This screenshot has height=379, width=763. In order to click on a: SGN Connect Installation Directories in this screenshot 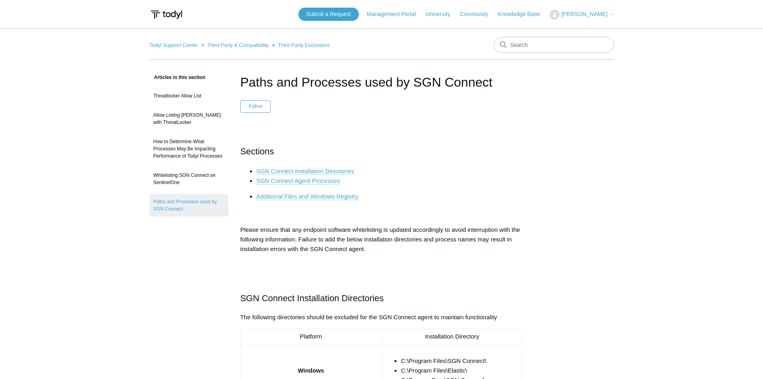, I will do `click(305, 171)`.